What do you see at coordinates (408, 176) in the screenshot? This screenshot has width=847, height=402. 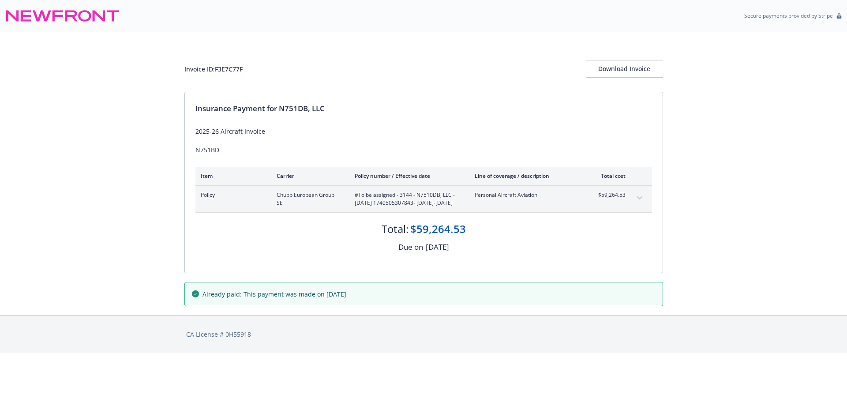 I see `div: Policy number / Effective date` at bounding box center [408, 176].